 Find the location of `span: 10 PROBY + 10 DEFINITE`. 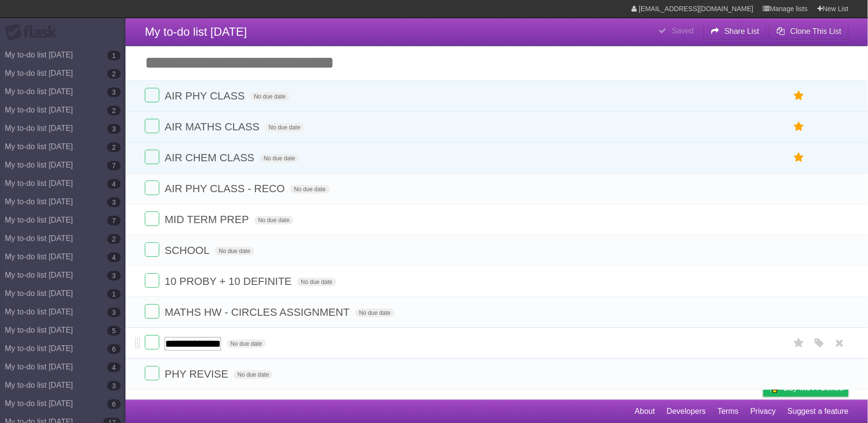

span: 10 PROBY + 10 DEFINITE is located at coordinates (229, 281).